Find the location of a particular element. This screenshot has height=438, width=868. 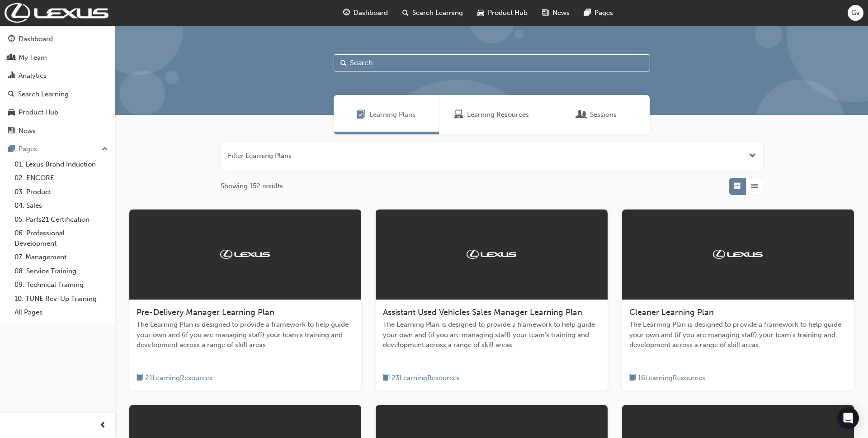

a: guage-iconDashboard is located at coordinates (365, 13).